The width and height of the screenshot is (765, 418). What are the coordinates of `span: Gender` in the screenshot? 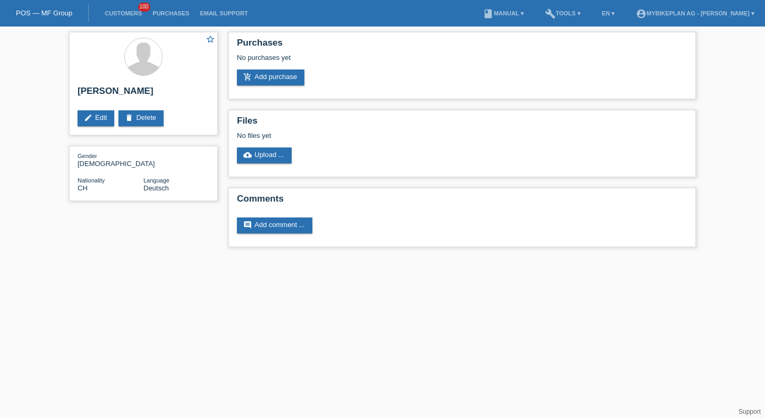 It's located at (87, 156).